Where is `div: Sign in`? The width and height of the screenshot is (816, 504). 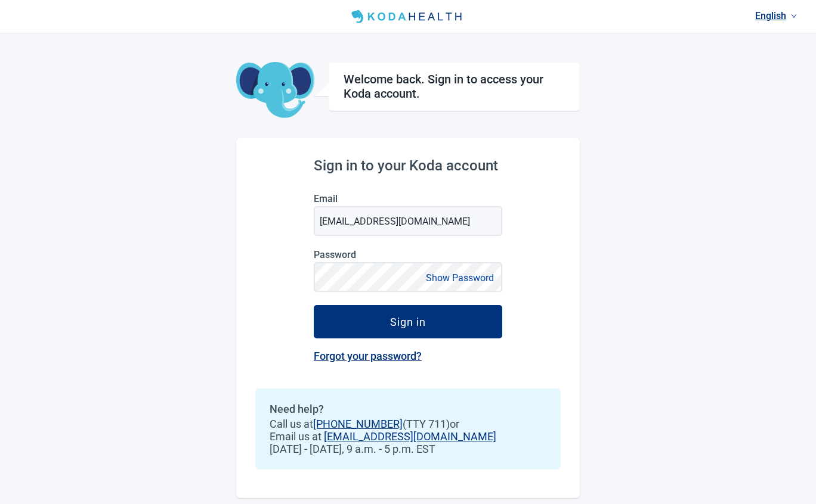
div: Sign in is located at coordinates (408, 322).